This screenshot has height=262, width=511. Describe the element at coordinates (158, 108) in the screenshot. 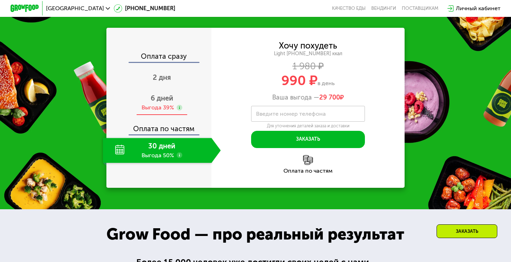

I see `div: Выгода 39%` at that location.